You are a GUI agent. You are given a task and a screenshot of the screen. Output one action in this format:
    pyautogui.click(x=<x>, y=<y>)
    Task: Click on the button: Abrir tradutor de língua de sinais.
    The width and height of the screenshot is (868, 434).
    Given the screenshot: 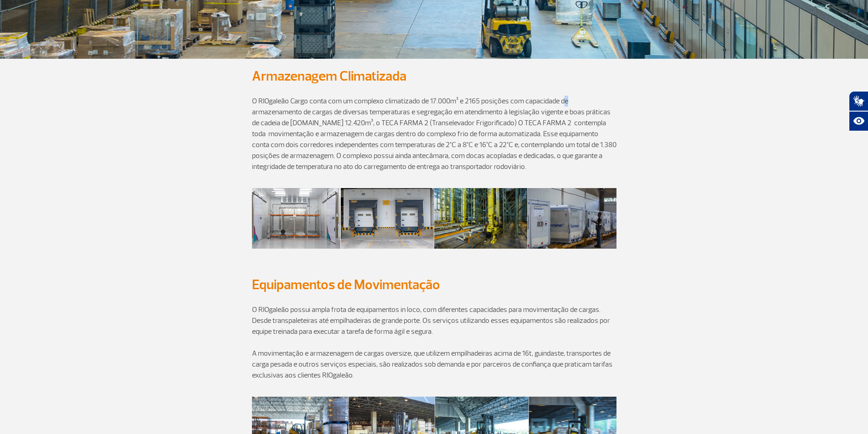 What is the action you would take?
    pyautogui.click(x=859, y=101)
    